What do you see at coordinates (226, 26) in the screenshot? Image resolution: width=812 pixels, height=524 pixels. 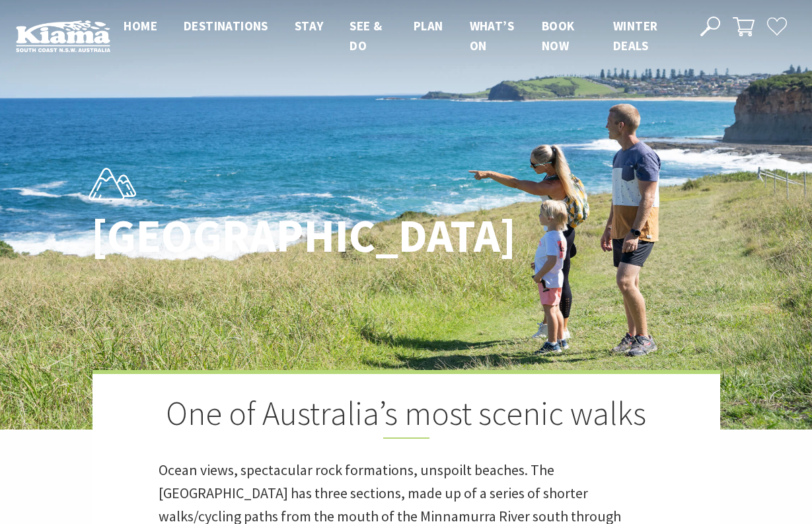 I see `span: Destinations` at bounding box center [226, 26].